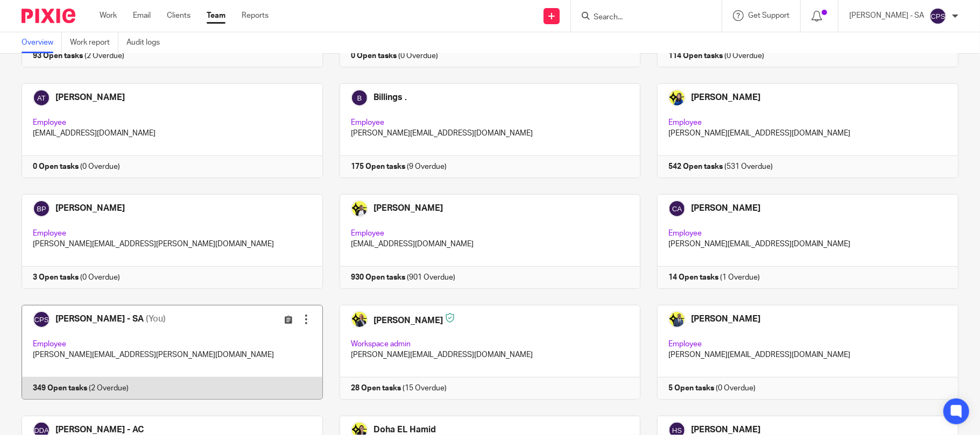 This screenshot has width=980, height=435. I want to click on a: Work, so click(108, 16).